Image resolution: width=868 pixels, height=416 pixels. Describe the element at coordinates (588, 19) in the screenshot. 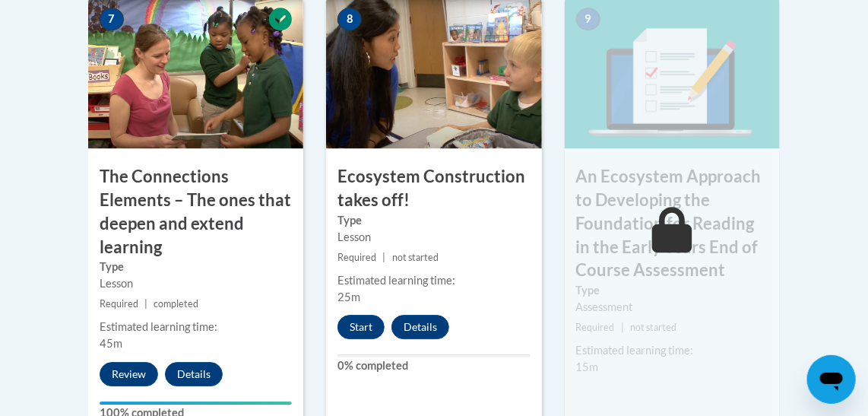

I see `span: 9` at that location.